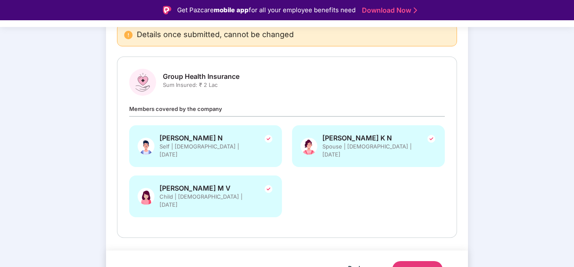 This screenshot has width=574, height=267. What do you see at coordinates (267, 10) in the screenshot?
I see `div: Get Pazcare for all your employee benefits need` at bounding box center [267, 10].